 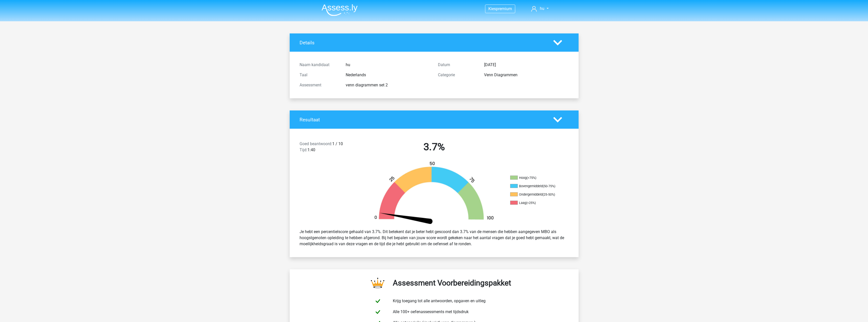 I want to click on div: (50-75%), so click(x=549, y=186).